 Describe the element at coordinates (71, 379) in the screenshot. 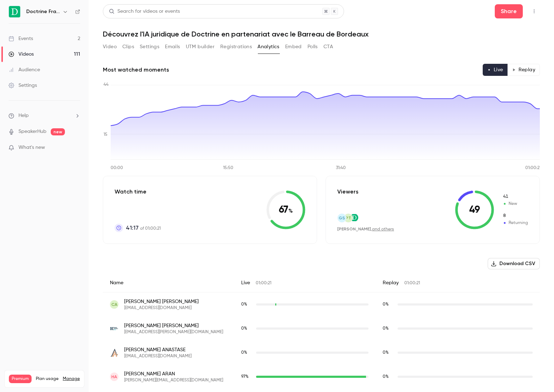

I see `a: Manage` at that location.